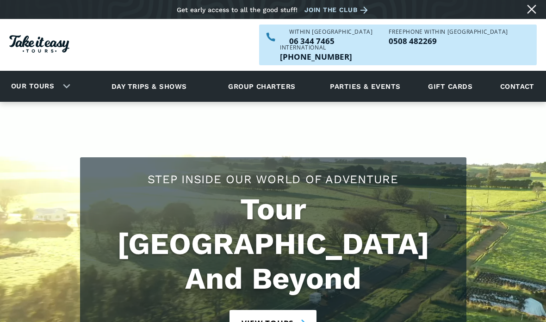 This screenshot has height=322, width=546. Describe the element at coordinates (531, 9) in the screenshot. I see `a: Close message` at that location.